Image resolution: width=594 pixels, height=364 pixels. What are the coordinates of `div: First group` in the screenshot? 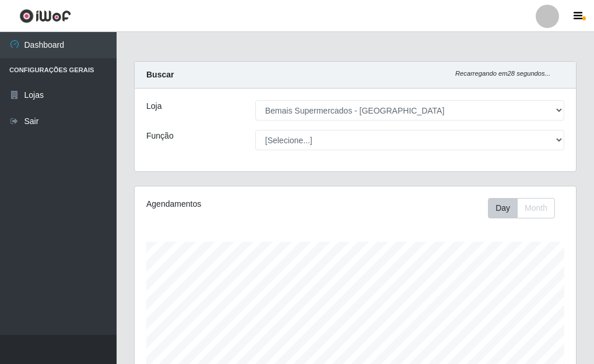 It's located at (521, 208).